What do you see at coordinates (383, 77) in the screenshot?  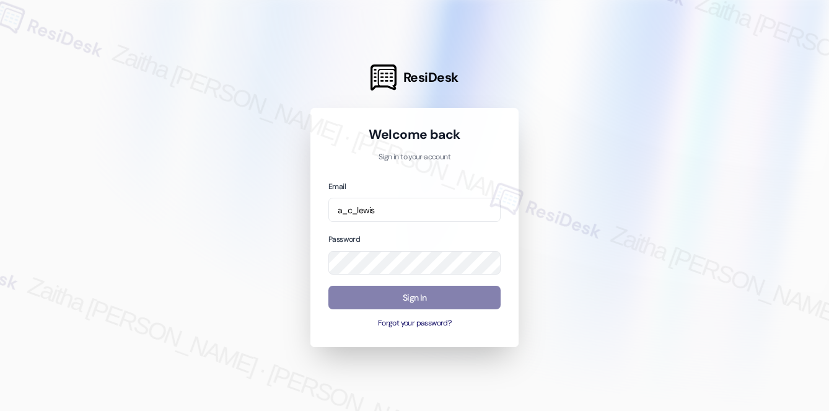 I see `img: ResiDesk Logo` at bounding box center [383, 77].